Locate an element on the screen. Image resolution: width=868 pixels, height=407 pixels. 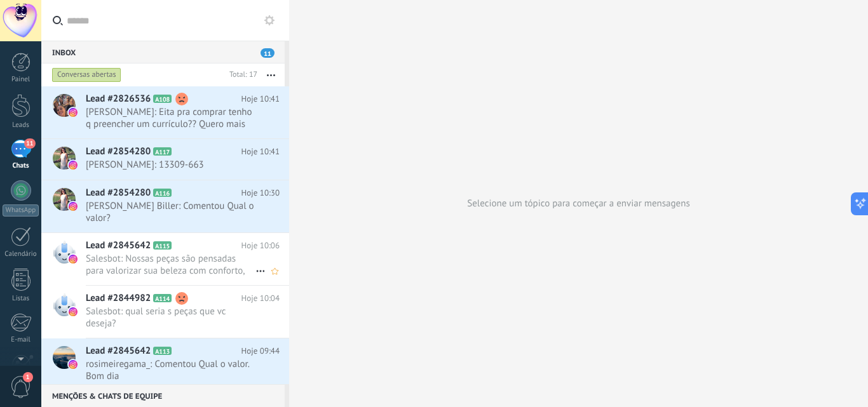
span: Salesbot: qual seria s peças que vc deseja? is located at coordinates (170, 318).